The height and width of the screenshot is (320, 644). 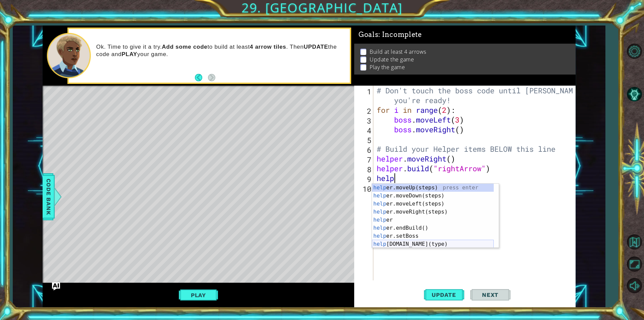 What do you see at coordinates (364, 140) in the screenshot?
I see `div: 5` at bounding box center [364, 140].